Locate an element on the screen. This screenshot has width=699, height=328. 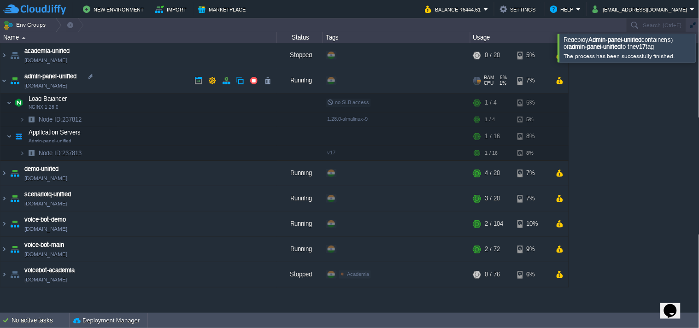
button: Env Groups is located at coordinates (26, 25).